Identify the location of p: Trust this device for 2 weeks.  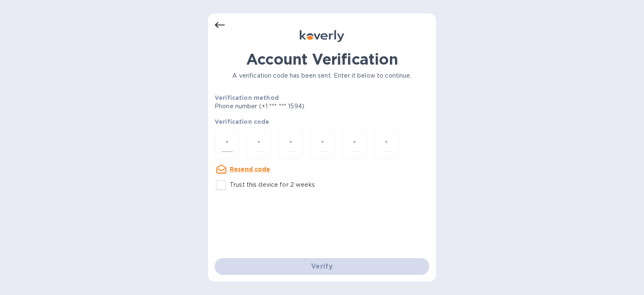
(272, 185).